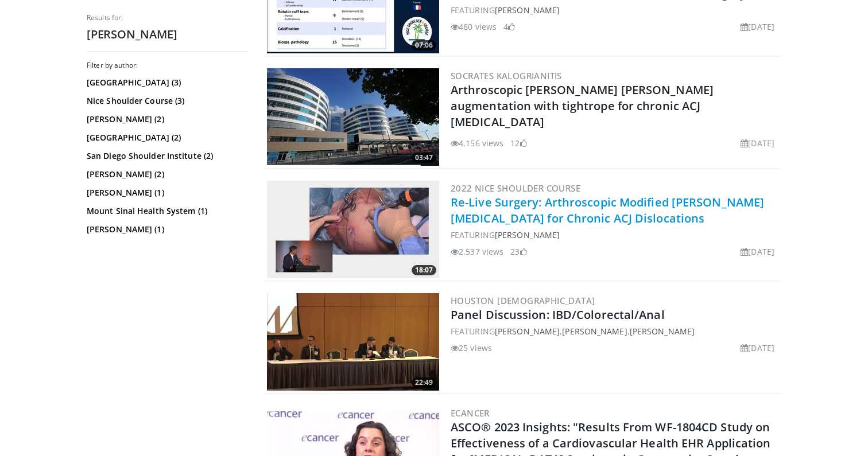  I want to click on li: 25 views, so click(471, 348).